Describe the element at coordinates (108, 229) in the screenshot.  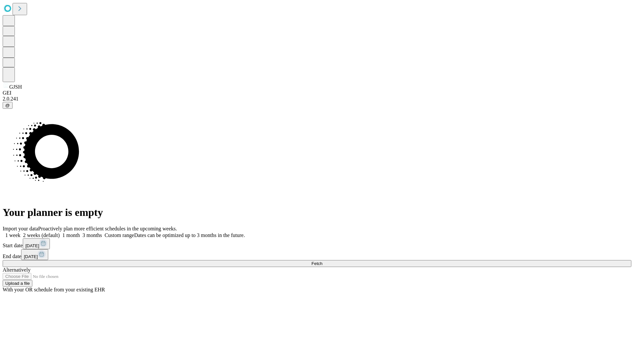
I see `span: Proactively plan more efficient schedules in the upcoming weeks.` at that location.